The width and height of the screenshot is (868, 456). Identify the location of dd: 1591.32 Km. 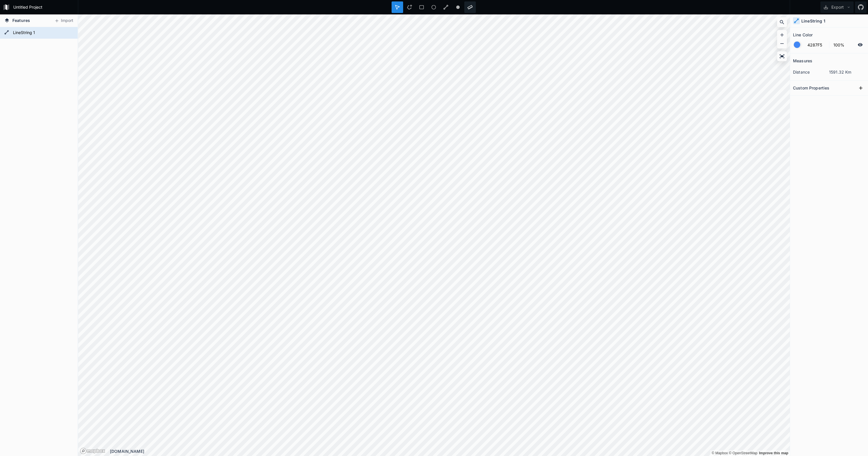
(847, 72).